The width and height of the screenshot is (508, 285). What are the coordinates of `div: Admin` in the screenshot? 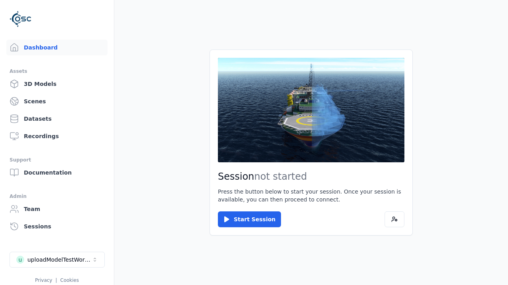 It's located at (57, 197).